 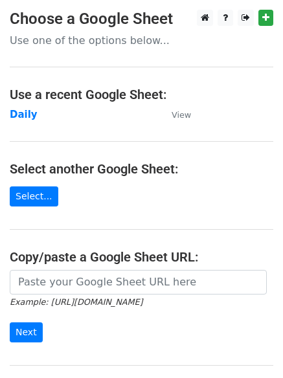 What do you see at coordinates (175, 115) in the screenshot?
I see `a: View` at bounding box center [175, 115].